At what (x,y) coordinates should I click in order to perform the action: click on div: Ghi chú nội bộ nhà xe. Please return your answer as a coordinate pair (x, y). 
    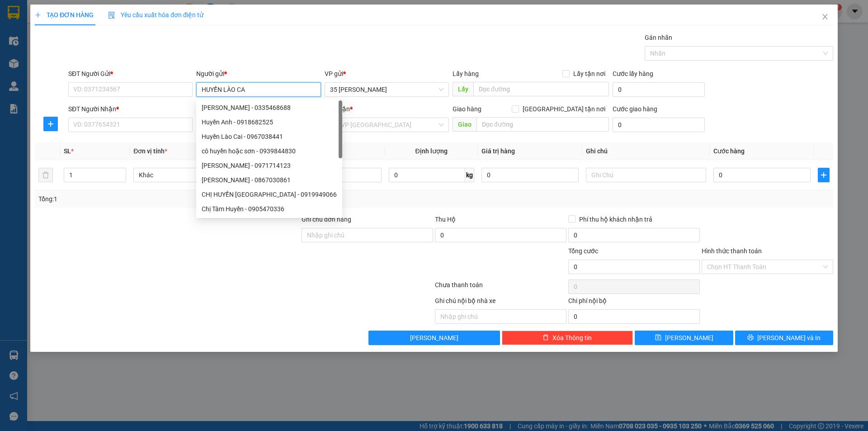
    Looking at the image, I should click on (501, 302).